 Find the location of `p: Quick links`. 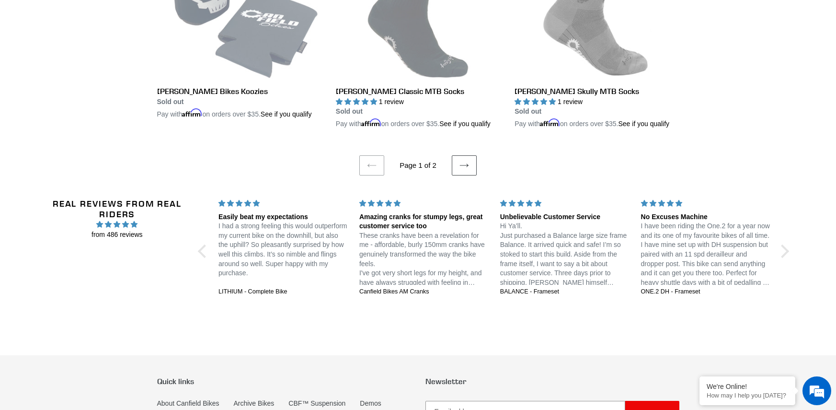

p: Quick links is located at coordinates (284, 381).